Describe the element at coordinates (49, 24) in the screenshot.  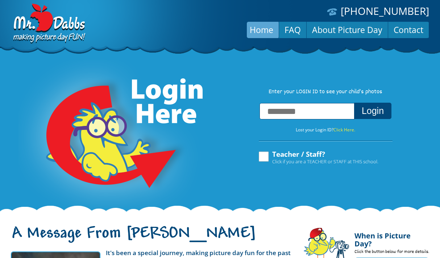
I see `img: Dabbs Company` at that location.